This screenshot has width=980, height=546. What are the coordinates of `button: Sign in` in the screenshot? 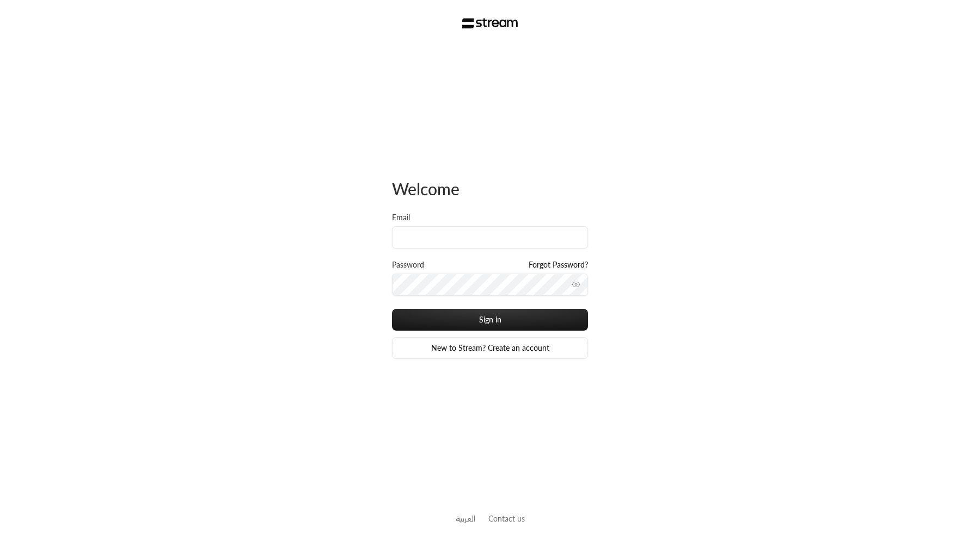 It's located at (490, 320).